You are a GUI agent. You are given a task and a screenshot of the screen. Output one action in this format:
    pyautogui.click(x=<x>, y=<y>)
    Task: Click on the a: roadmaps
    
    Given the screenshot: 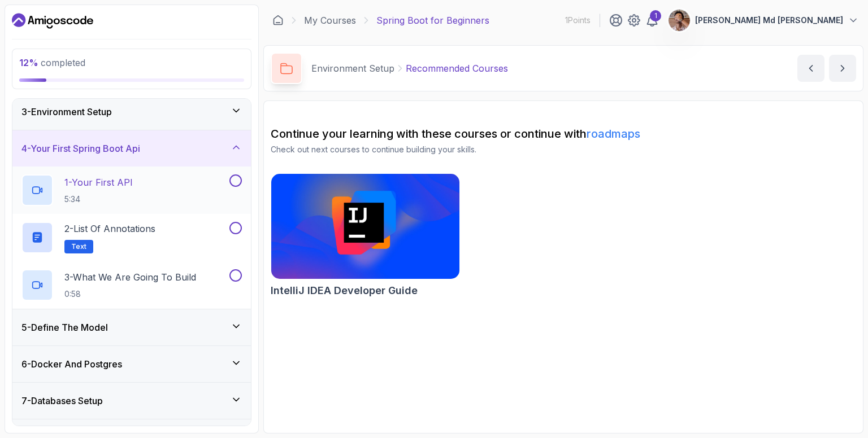 What is the action you would take?
    pyautogui.click(x=613, y=134)
    